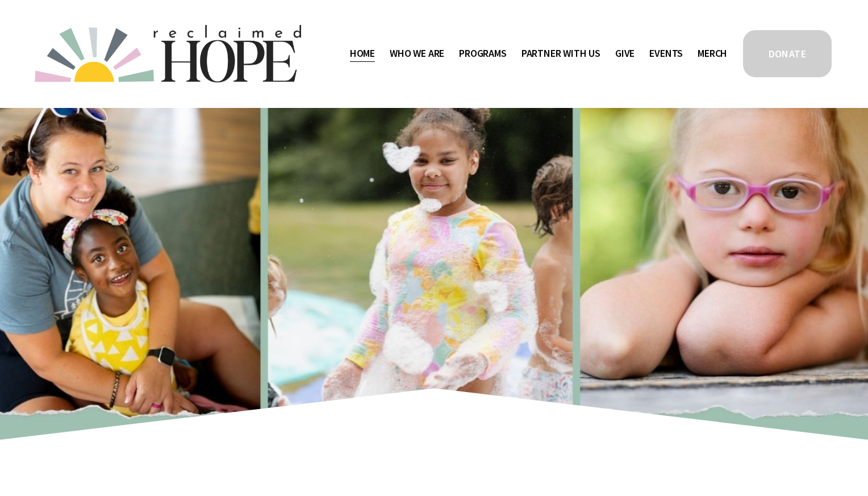 Image resolution: width=868 pixels, height=496 pixels. I want to click on a: DONATE, so click(787, 53).